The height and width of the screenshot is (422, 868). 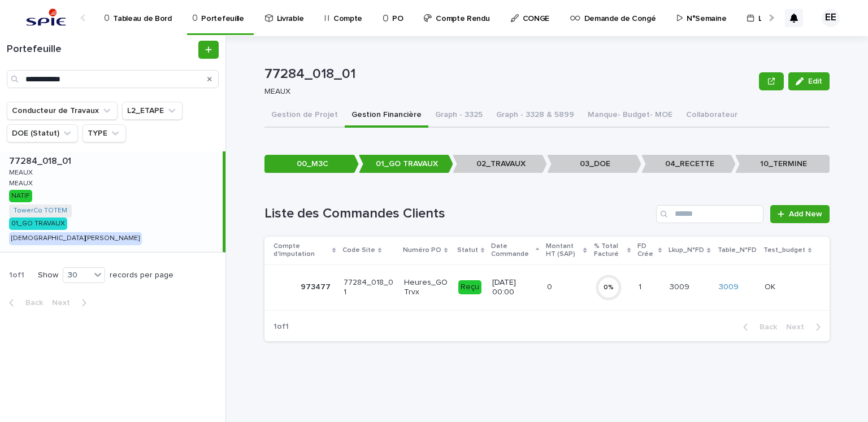 What do you see at coordinates (104, 134) in the screenshot?
I see `button: TYPE` at bounding box center [104, 134].